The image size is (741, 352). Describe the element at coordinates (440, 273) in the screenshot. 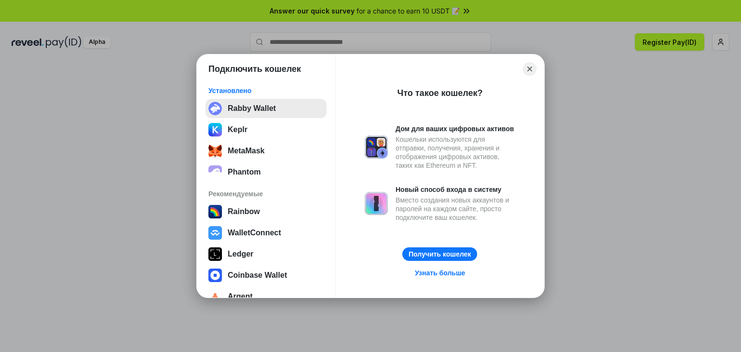

I see `div: Узнать больше` at that location.